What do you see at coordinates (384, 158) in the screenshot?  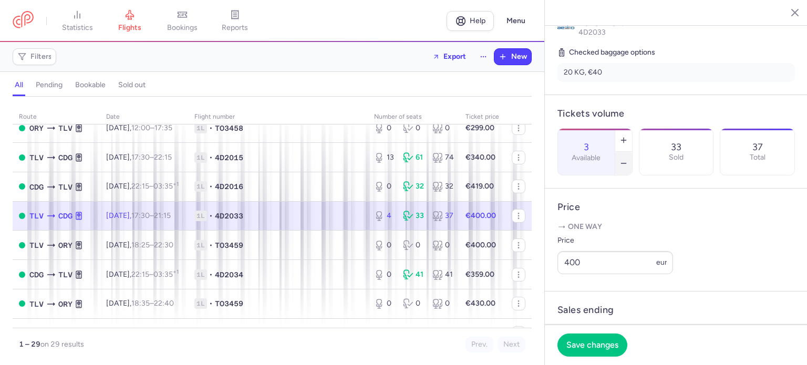 I see `div: 13` at bounding box center [384, 158].